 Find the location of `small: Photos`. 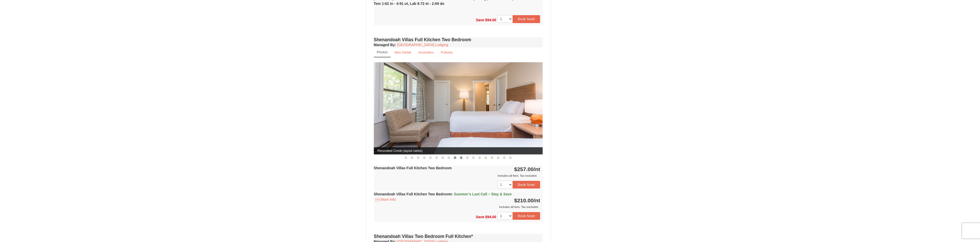

small: Photos is located at coordinates (382, 52).